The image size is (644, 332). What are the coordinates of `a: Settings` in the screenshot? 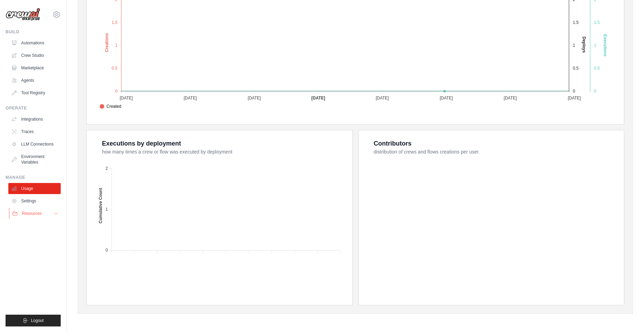 It's located at (35, 201).